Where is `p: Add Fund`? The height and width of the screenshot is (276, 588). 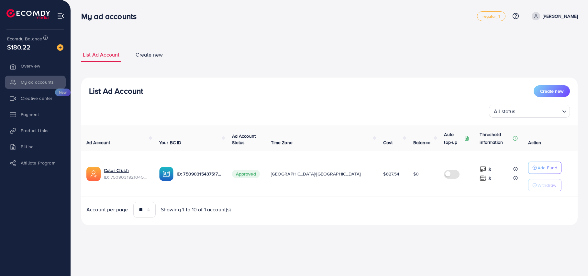 p: Add Fund is located at coordinates (547, 168).